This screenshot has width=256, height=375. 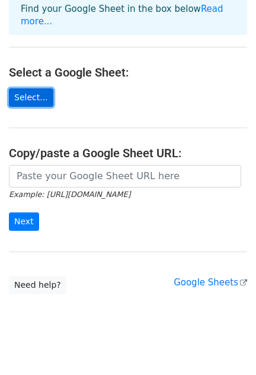 I want to click on a: Google Sheets, so click(x=211, y=283).